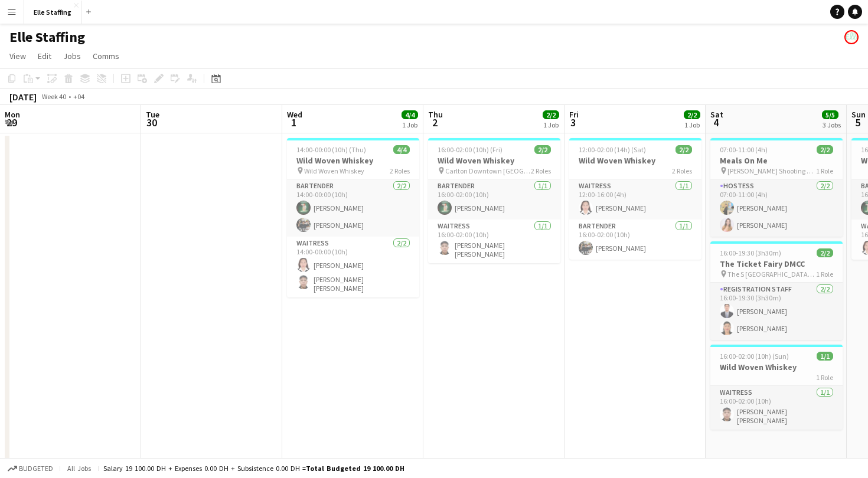 Image resolution: width=868 pixels, height=478 pixels. What do you see at coordinates (106, 56) in the screenshot?
I see `span: Comms` at bounding box center [106, 56].